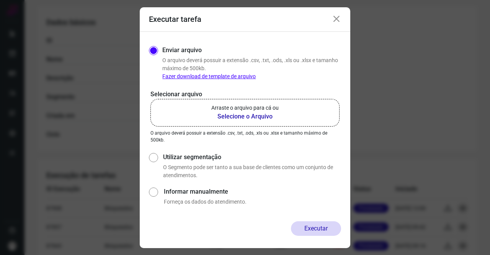  Describe the element at coordinates (245, 116) in the screenshot. I see `b: Selecione o Arquivo` at that location.